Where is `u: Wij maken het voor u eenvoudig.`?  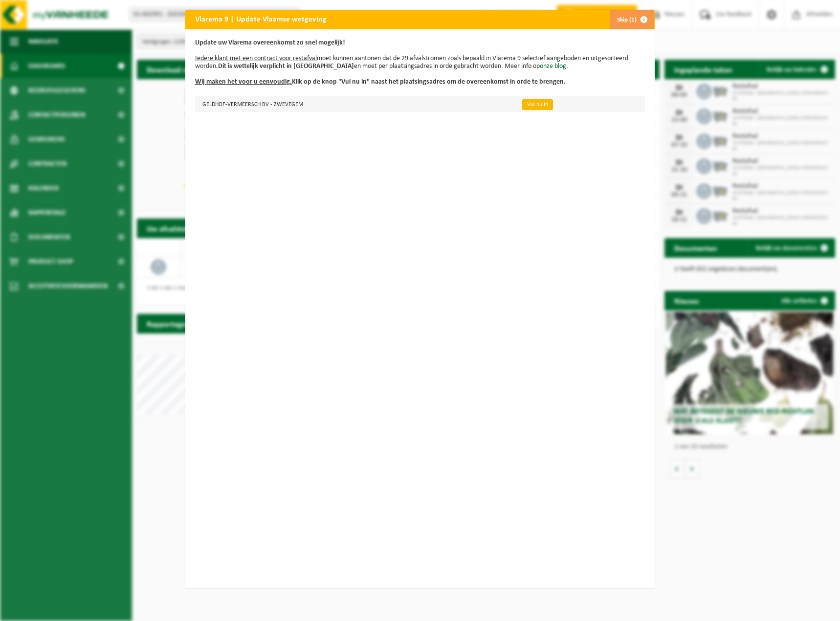 u: Wij maken het voor u eenvoudig. is located at coordinates (243, 82).